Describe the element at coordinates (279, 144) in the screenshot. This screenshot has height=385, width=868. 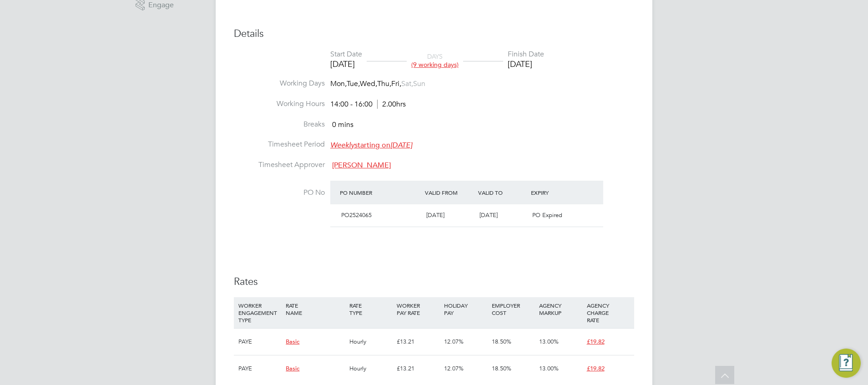
I see `label: Timesheet Period` at that location.